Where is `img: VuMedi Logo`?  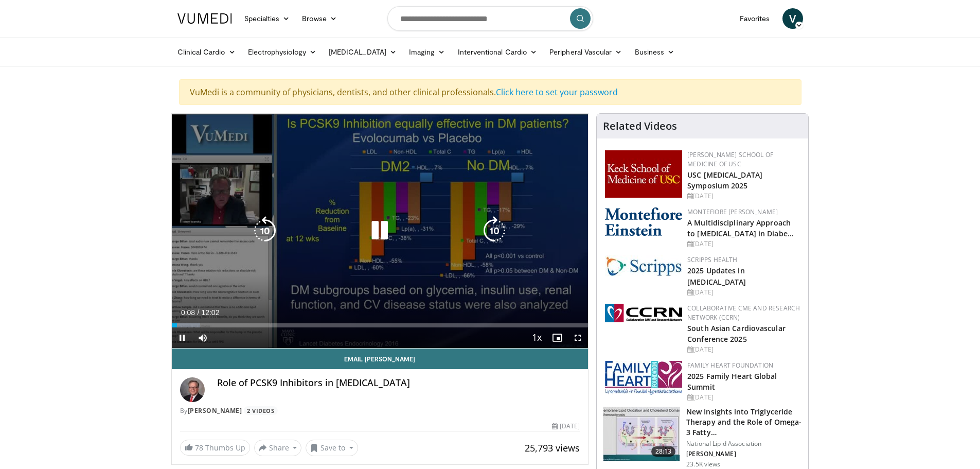
img: VuMedi Logo is located at coordinates (205, 18).